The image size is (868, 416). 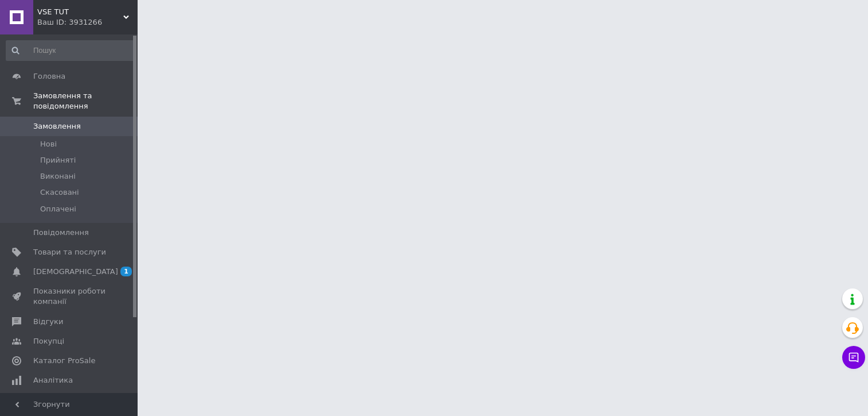 What do you see at coordinates (59, 192) in the screenshot?
I see `span: Скасовані` at bounding box center [59, 192].